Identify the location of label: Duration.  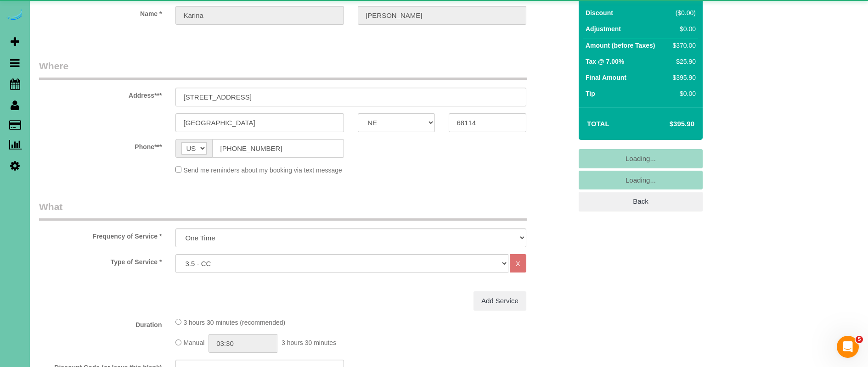
(100, 323).